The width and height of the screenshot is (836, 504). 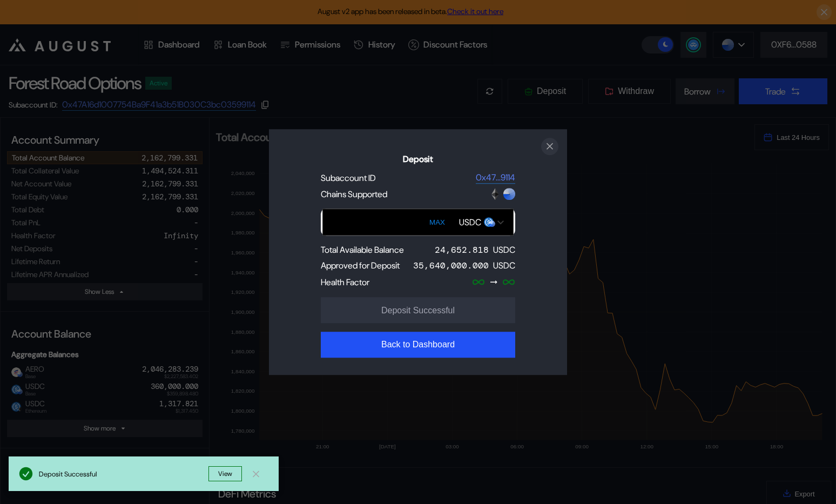 What do you see at coordinates (345, 282) in the screenshot?
I see `div: Health Factor` at bounding box center [345, 282].